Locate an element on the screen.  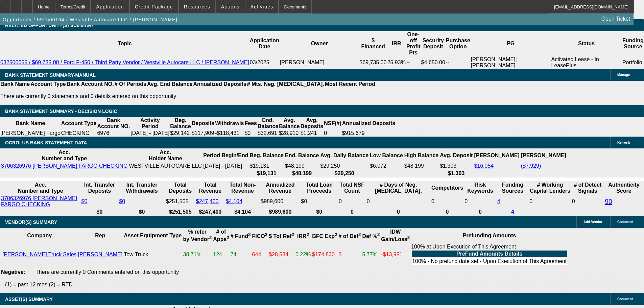
b: FICO is located at coordinates (260, 236).